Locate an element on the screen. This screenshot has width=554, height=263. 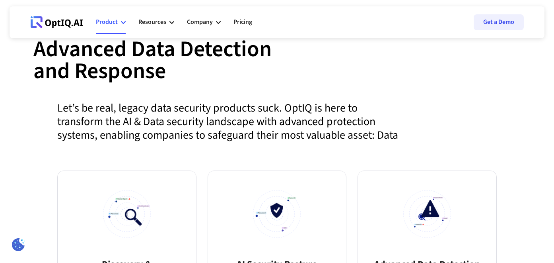
div: Advanced Data Detection and Response is located at coordinates (277, 70).